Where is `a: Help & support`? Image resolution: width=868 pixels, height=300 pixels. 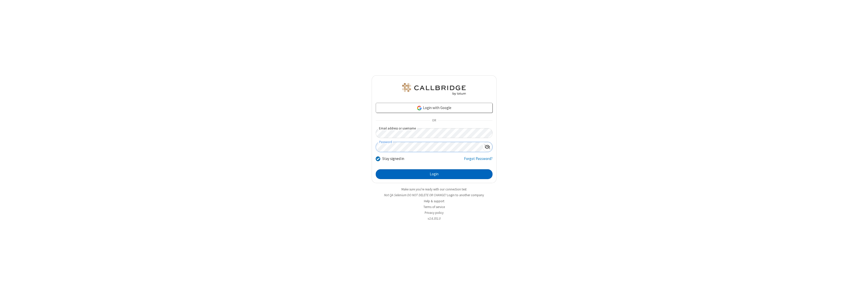 a: Help & support is located at coordinates (434, 201).